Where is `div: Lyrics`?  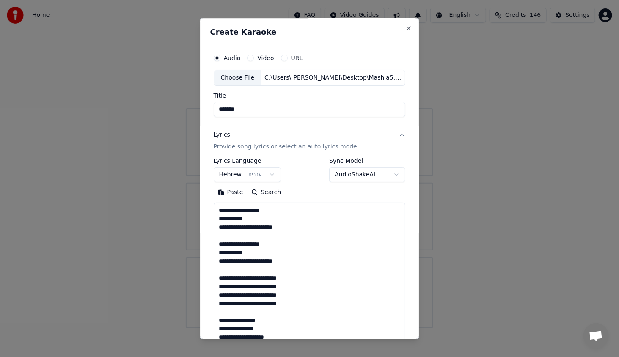 div: Lyrics is located at coordinates (222, 135).